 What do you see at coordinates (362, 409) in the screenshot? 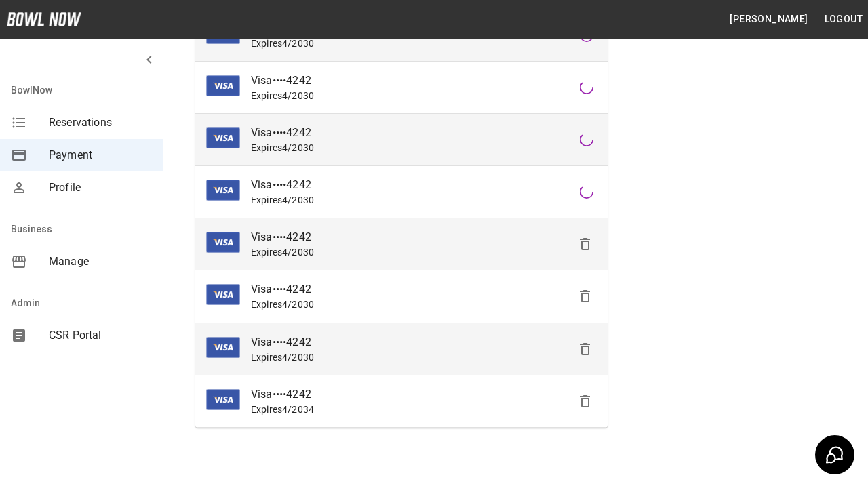
I see `p: Expires 4 / 2034` at bounding box center [362, 409].